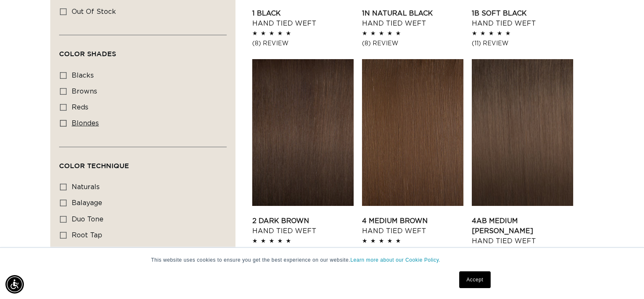 Image resolution: width=644 pixels, height=299 pixels. Describe the element at coordinates (15, 284) in the screenshot. I see `div: Accessibility Menu` at that location.